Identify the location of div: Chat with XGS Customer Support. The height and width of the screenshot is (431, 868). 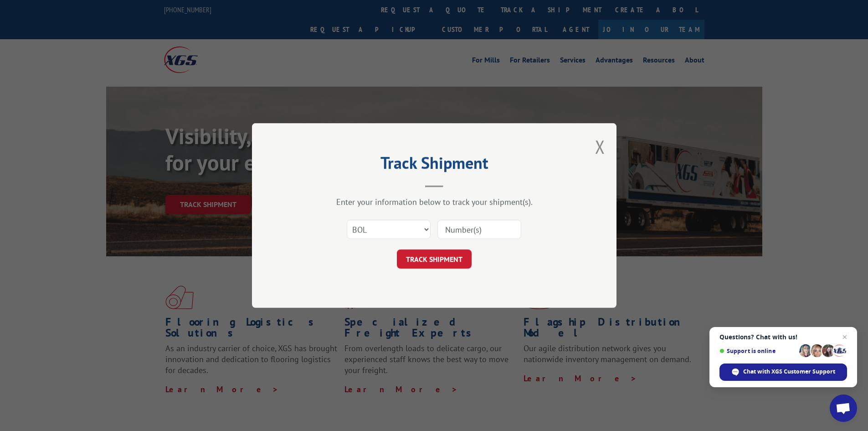
(783, 372).